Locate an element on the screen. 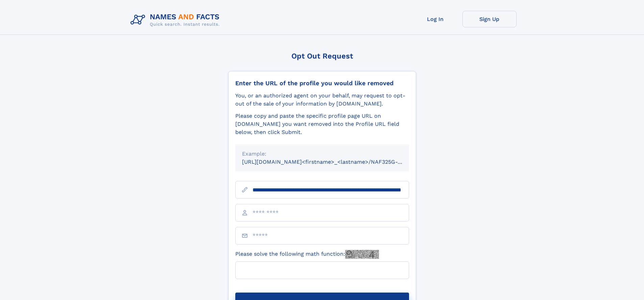  div: Example: is located at coordinates (322, 154).